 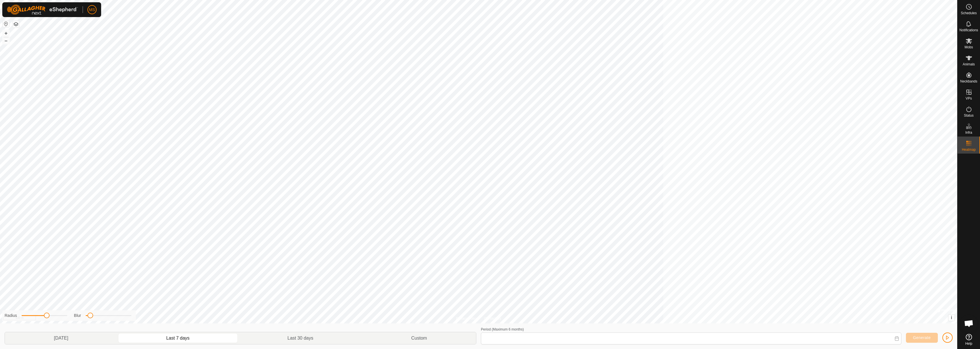 I want to click on a: Contact Us, so click(x=493, y=319).